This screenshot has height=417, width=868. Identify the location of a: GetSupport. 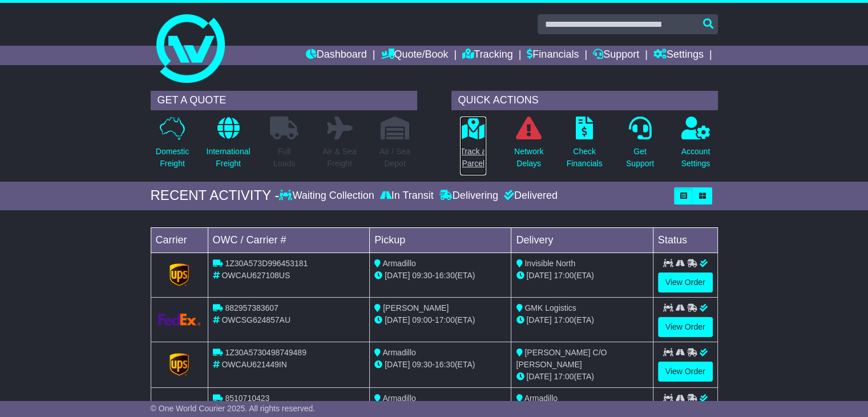
(640, 145).